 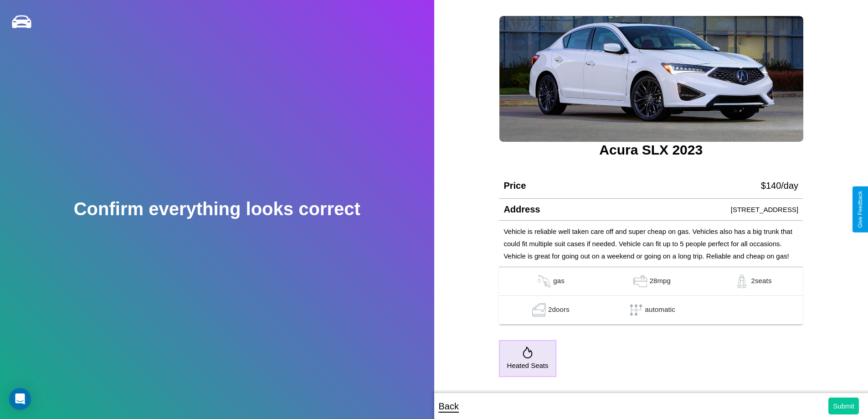 I want to click on button: Submit, so click(x=844, y=406).